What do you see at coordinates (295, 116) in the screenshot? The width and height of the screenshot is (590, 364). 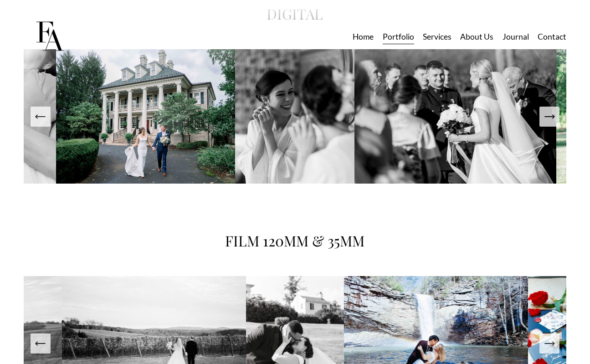 I see `img: Z7D_9955.jpg` at bounding box center [295, 116].